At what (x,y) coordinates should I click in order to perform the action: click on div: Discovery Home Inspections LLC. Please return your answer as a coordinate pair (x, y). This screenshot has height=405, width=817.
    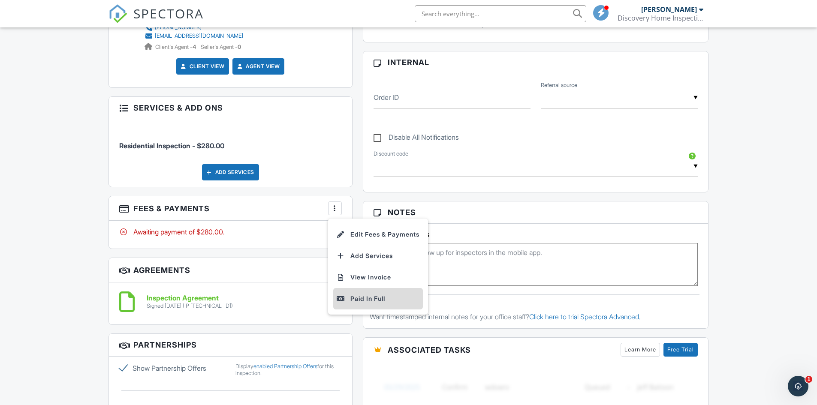
    Looking at the image, I should click on (661, 18).